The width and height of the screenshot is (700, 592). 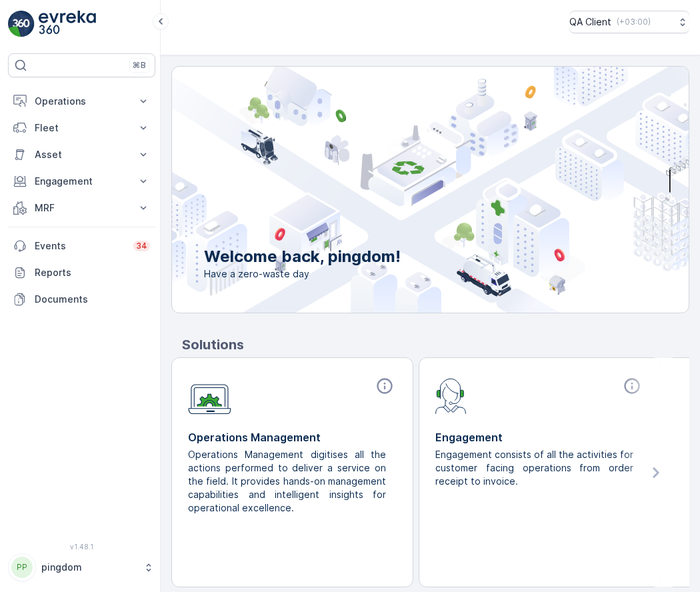 What do you see at coordinates (80, 246) in the screenshot?
I see `p: Events` at bounding box center [80, 246].